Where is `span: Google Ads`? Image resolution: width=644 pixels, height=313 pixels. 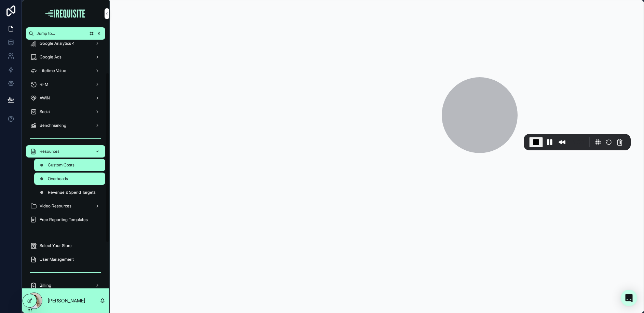
span: Google Ads is located at coordinates (51, 57).